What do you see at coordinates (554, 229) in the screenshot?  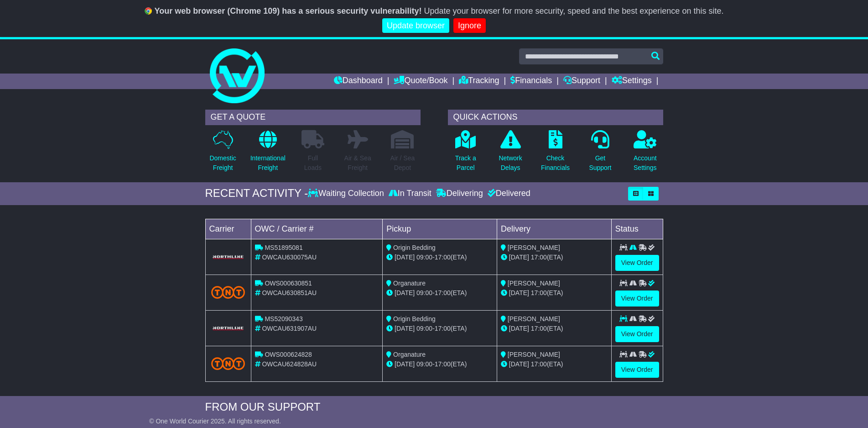 I see `td: Delivery` at bounding box center [554, 229].